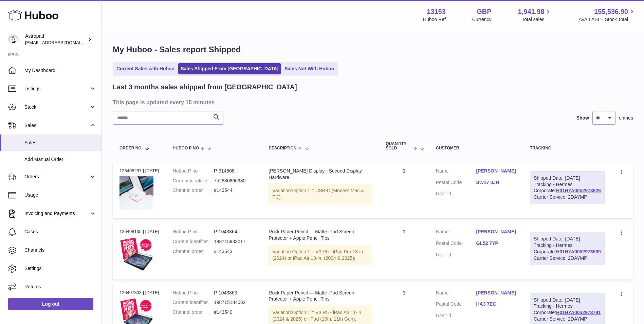 The image size is (644, 324). I want to click on dd: 752830866980, so click(234, 181).